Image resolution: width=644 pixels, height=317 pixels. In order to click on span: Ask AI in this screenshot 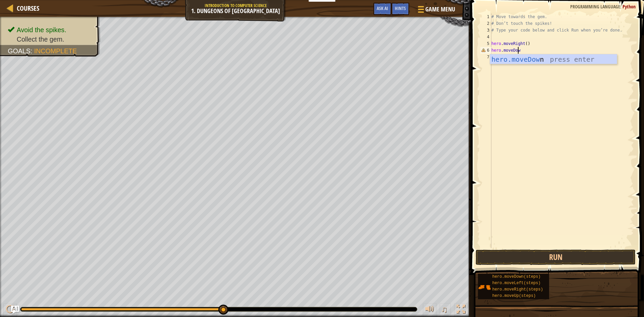, I will do `click(382, 8)`.